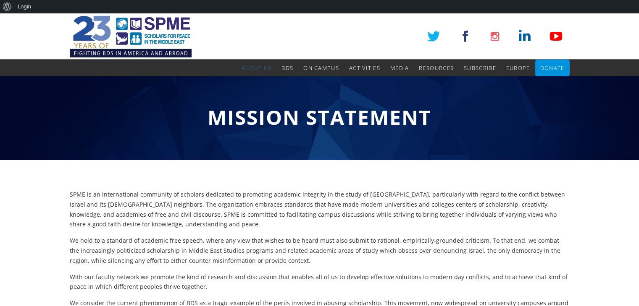 The width and height of the screenshot is (639, 306). I want to click on a: Resources, so click(436, 68).